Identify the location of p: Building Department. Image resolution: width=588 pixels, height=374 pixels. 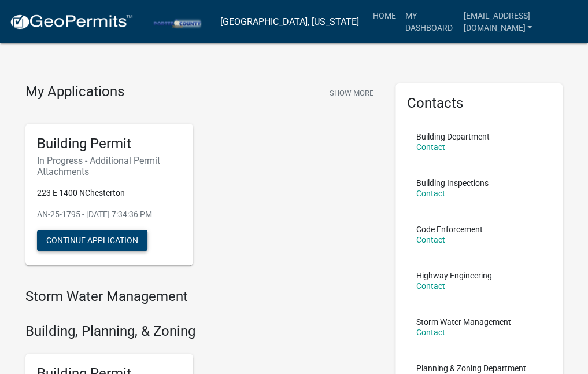
(453, 137).